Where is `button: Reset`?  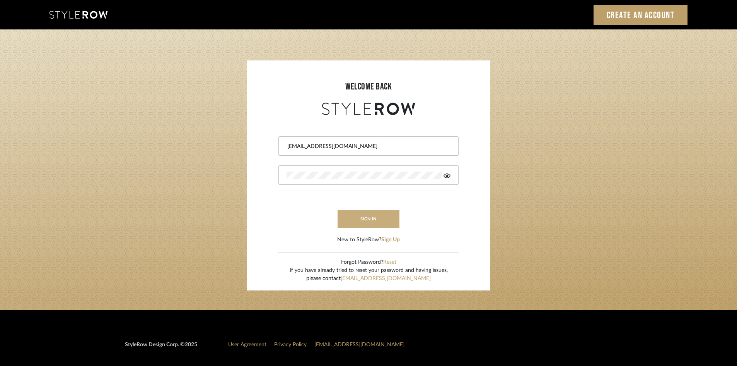 button: Reset is located at coordinates (390, 262).